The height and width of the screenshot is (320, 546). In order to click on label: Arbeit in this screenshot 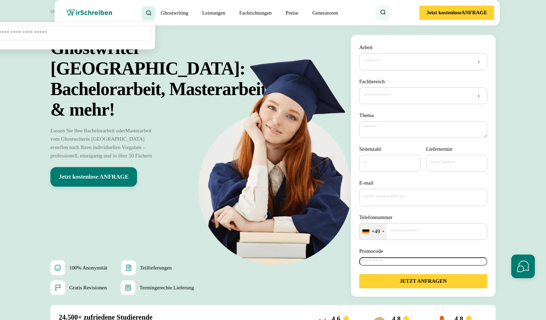, I will do `click(366, 47)`.